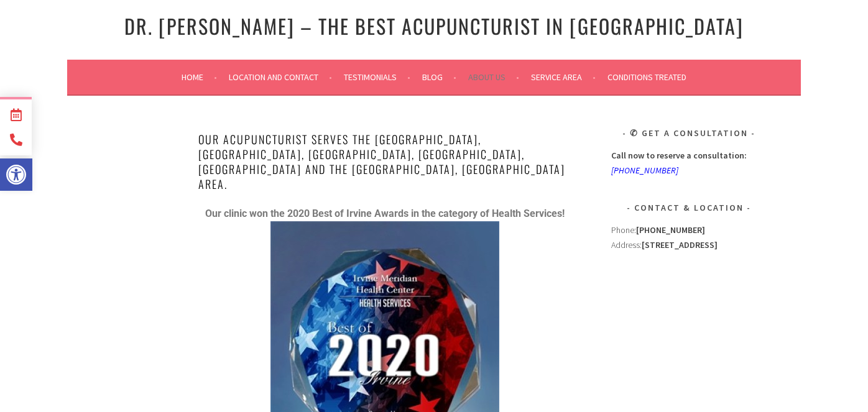 The image size is (868, 412). Describe the element at coordinates (689, 315) in the screenshot. I see `div: Address:` at that location.